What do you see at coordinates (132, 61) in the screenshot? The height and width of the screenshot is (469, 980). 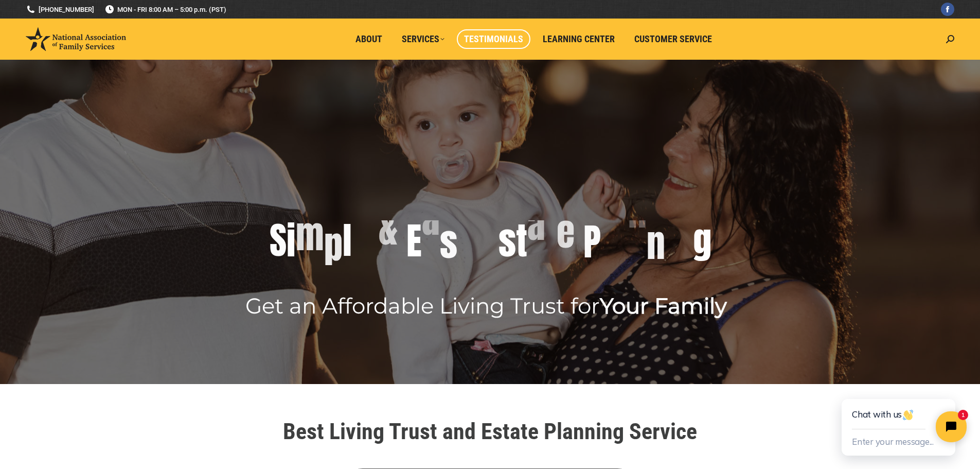 I see `button: Close chat widget` at bounding box center [132, 61].